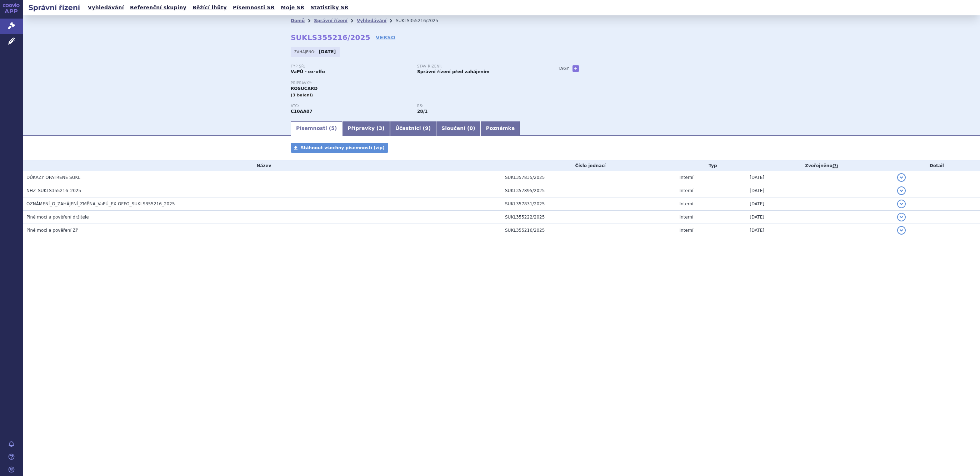  Describe the element at coordinates (302, 112) in the screenshot. I see `strong: ROSUVASTATIN` at that location.